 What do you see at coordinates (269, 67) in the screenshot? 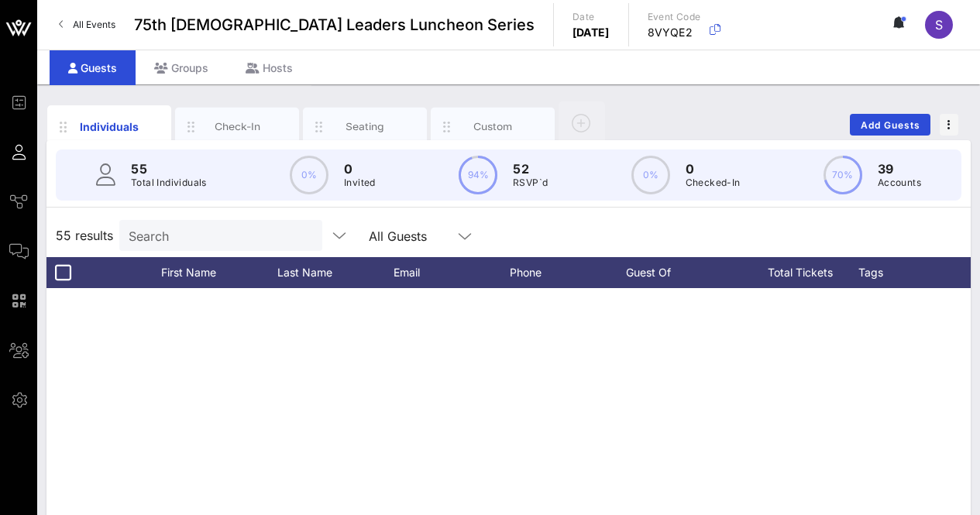
I see `div: Hosts` at bounding box center [269, 67].